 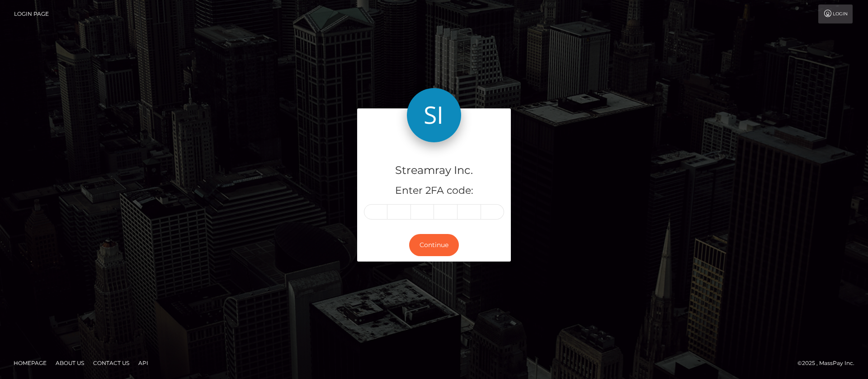 I want to click on a: Login Page, so click(x=31, y=14).